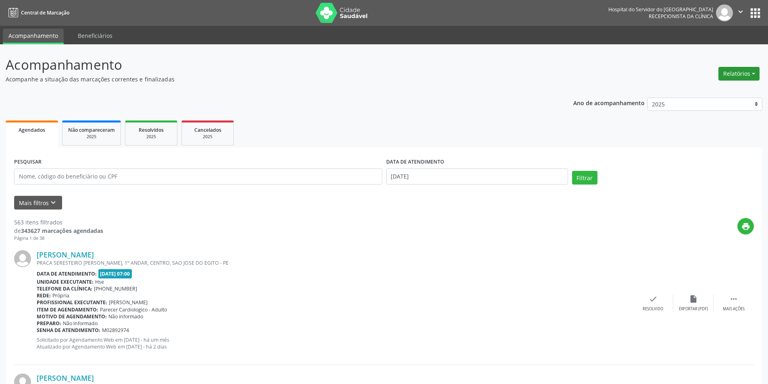  What do you see at coordinates (693, 309) in the screenshot?
I see `div: Exportar (PDF)` at bounding box center [693, 309].